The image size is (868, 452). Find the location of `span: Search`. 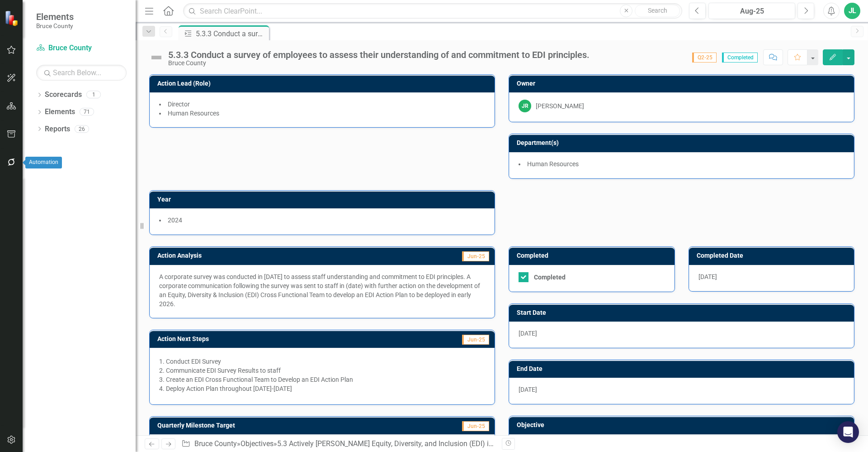

span: Search is located at coordinates (658, 10).